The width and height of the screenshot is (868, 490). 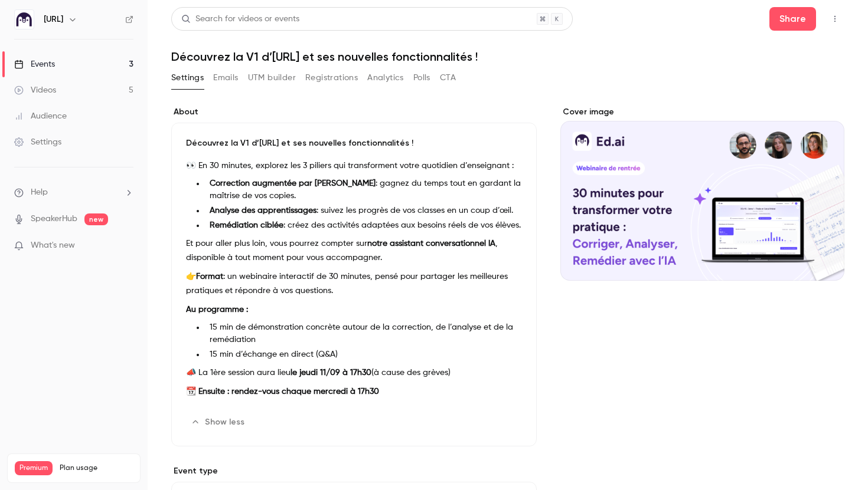 I want to click on div: Search for videos or events, so click(x=240, y=19).